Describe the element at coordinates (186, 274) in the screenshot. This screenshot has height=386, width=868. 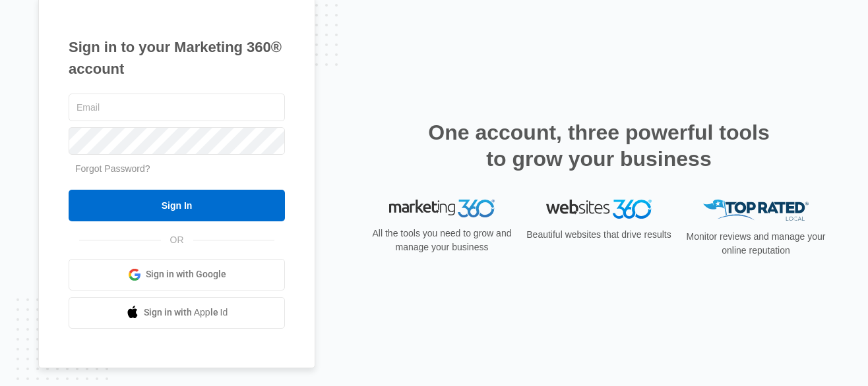
I see `span: Sign in with Google` at that location.